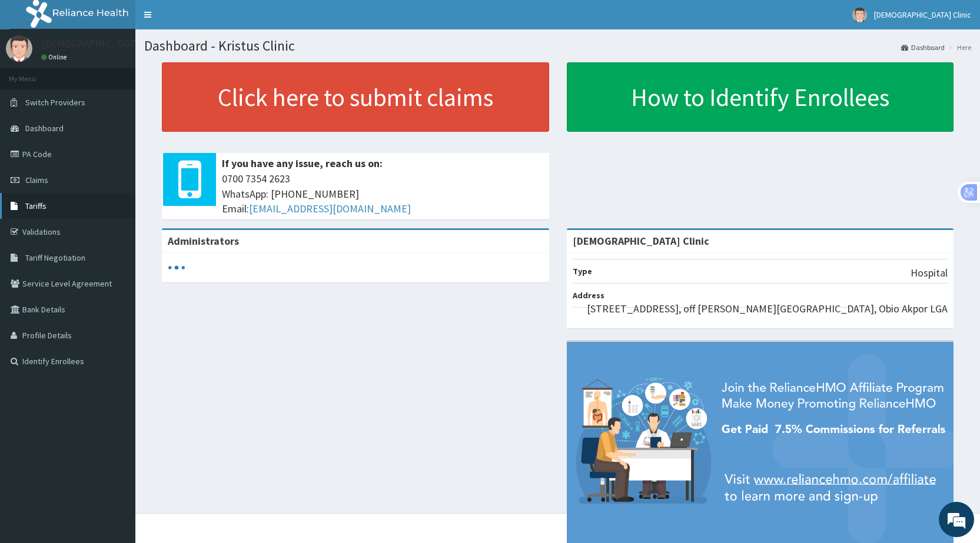 The height and width of the screenshot is (543, 980). Describe the element at coordinates (36, 206) in the screenshot. I see `span: Tariffs` at that location.